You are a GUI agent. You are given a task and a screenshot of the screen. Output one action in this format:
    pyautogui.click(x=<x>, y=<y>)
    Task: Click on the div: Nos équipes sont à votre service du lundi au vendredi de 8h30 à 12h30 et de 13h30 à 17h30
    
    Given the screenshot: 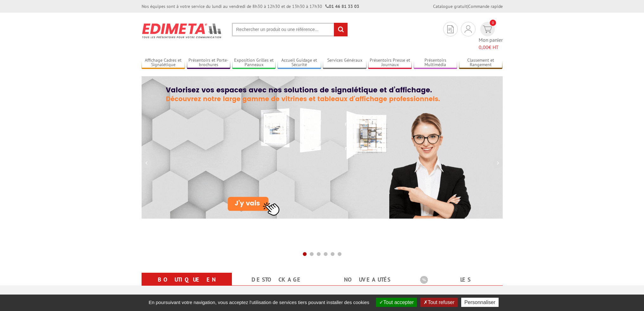 What is the action you would take?
    pyautogui.click(x=250, y=7)
    